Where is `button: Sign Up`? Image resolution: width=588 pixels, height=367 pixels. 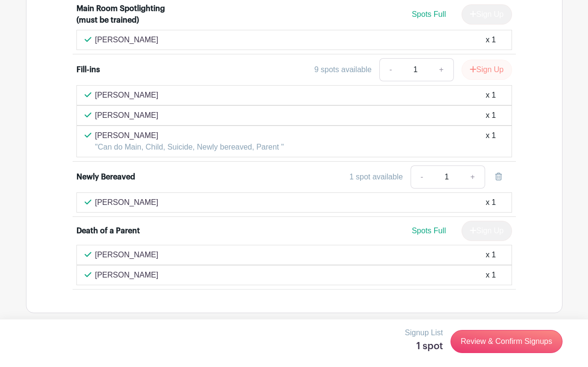 button: Sign Up is located at coordinates (486, 70).